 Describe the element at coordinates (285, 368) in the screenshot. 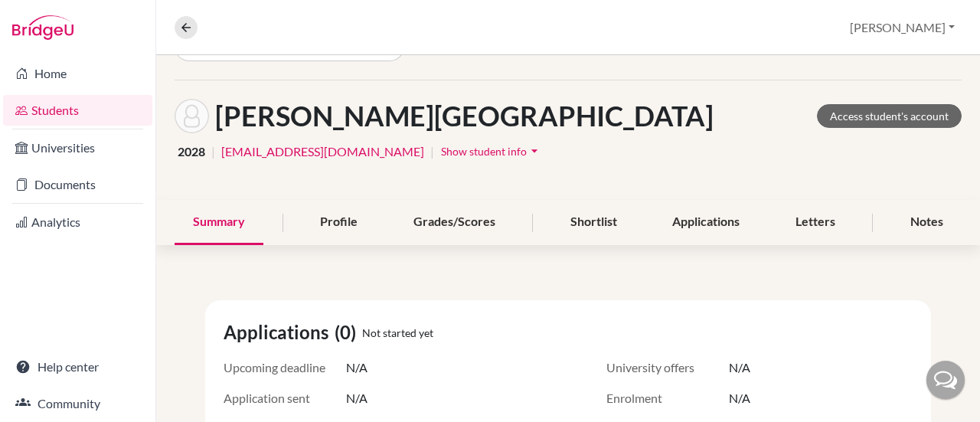

I see `span: Upcoming deadline` at that location.